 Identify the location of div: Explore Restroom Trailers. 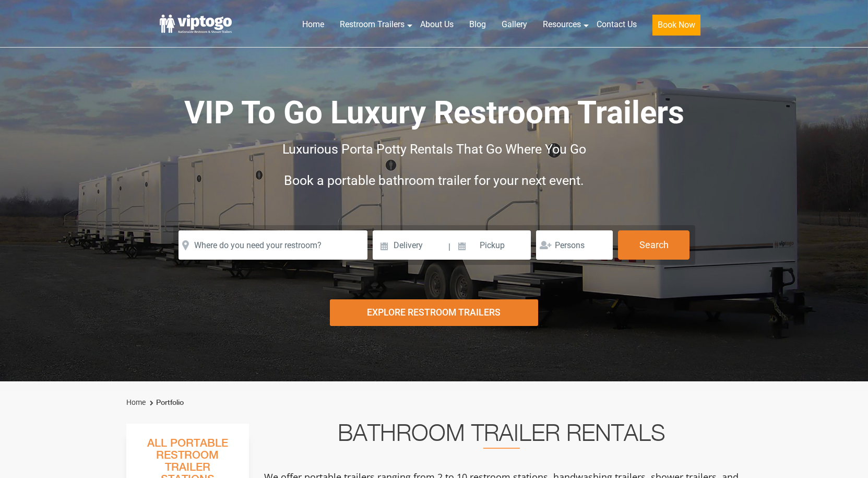
(434, 313).